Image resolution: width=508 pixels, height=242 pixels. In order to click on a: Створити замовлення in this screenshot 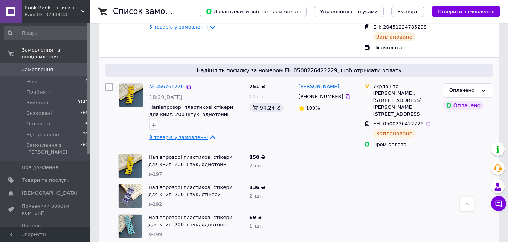, I will do `click(462, 11)`.